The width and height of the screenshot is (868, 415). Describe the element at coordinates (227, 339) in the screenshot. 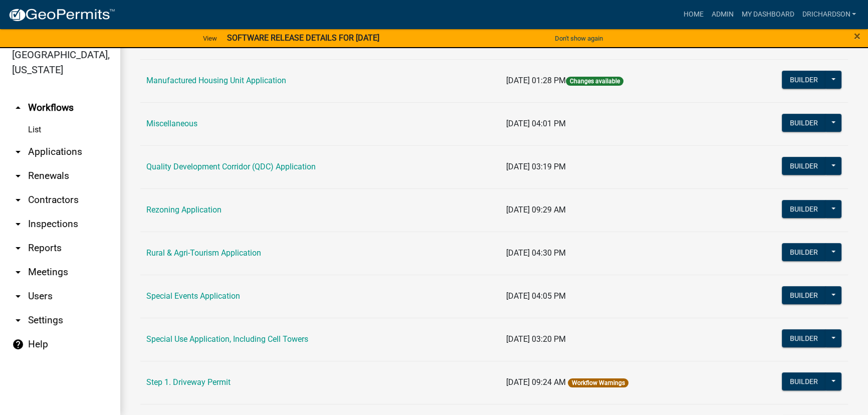

I see `a: Special Use Application, Including Cell Towers` at that location.